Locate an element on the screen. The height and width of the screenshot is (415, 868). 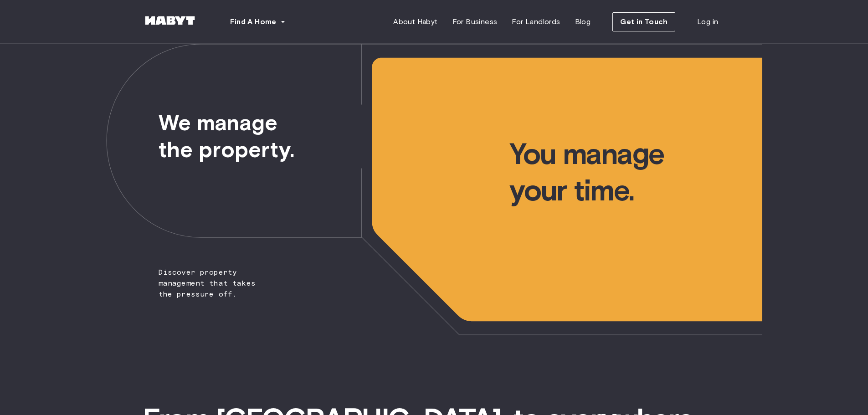
span: About Habyt is located at coordinates (415, 22).